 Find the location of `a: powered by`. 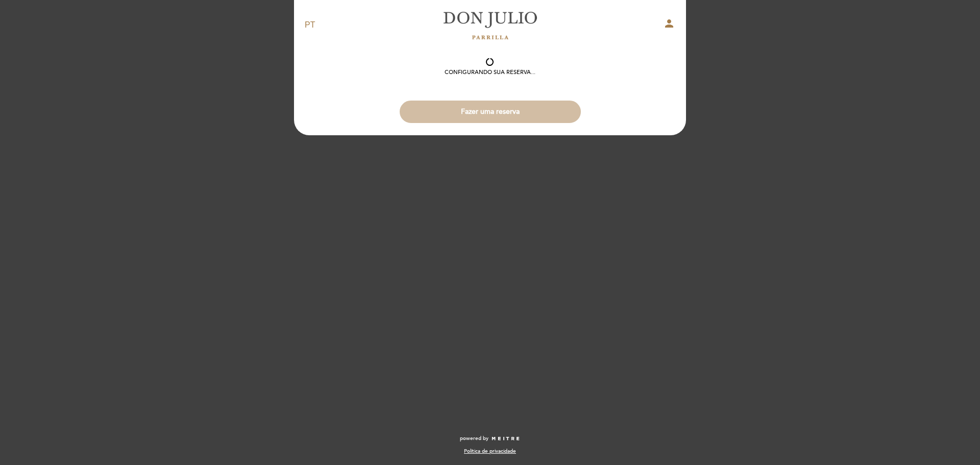

a: powered by is located at coordinates (490, 438).